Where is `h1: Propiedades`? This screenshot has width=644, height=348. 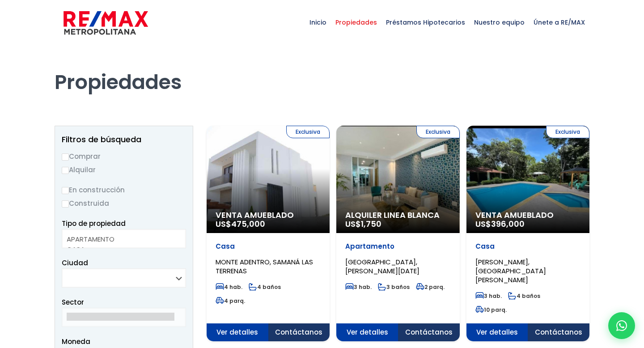
h1: Propiedades is located at coordinates (322, 70).